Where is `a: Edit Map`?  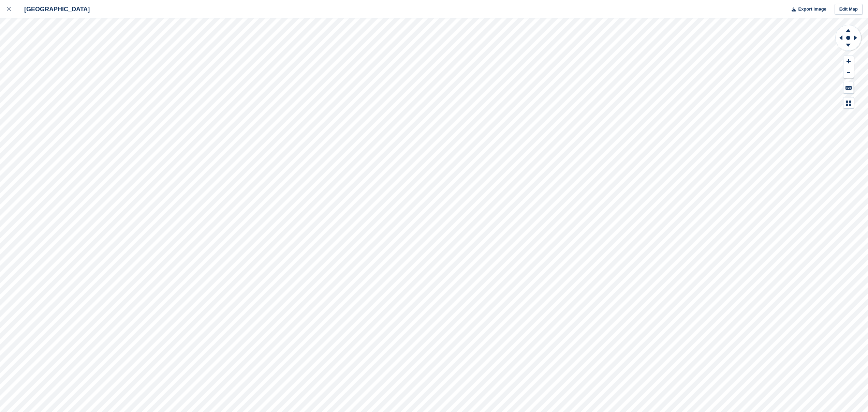 a: Edit Map is located at coordinates (848, 9).